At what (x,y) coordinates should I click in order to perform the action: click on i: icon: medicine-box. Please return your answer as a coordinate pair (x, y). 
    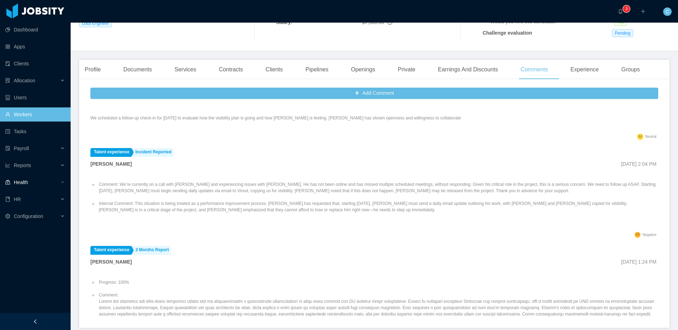
    Looking at the image, I should click on (8, 182).